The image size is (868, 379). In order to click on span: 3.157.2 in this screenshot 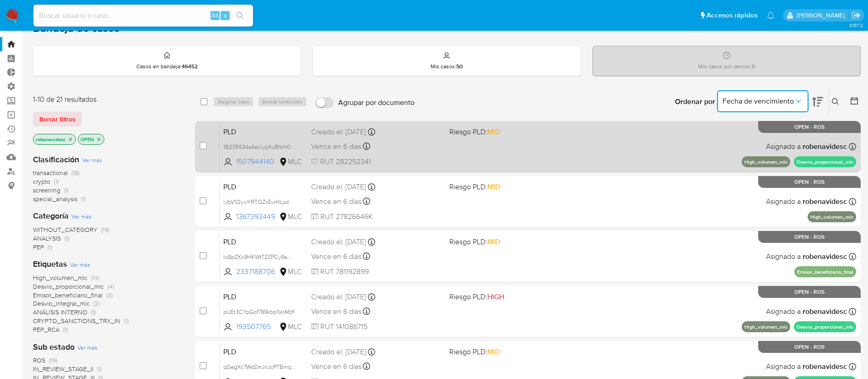, I will do `click(857, 25)`.